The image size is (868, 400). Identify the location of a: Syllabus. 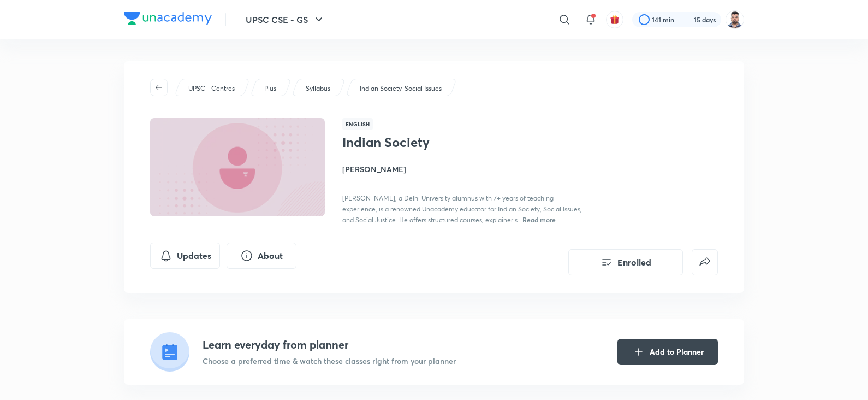
(318, 88).